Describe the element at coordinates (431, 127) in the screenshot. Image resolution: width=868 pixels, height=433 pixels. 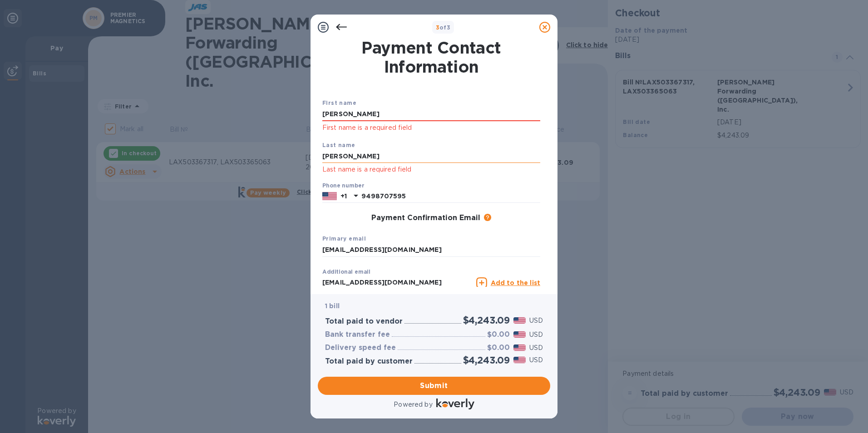
I see `p: First name is a required field` at that location.